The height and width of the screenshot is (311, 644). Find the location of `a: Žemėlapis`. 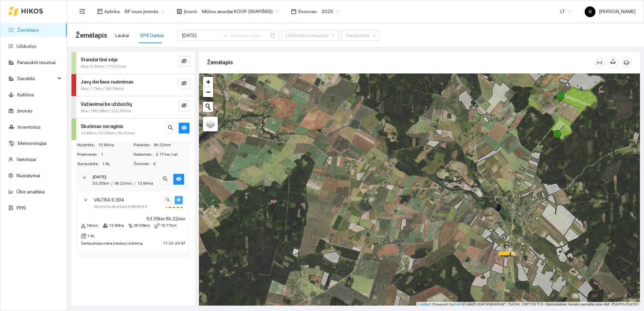

a: Žemėlapis is located at coordinates (28, 30).